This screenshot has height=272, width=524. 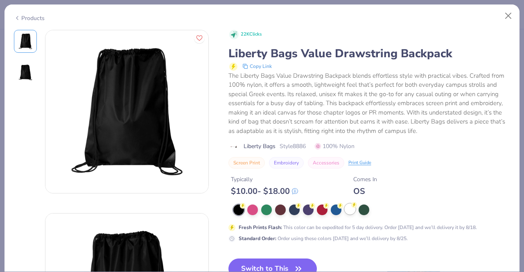 I want to click on div: Comes In, so click(x=365, y=179).